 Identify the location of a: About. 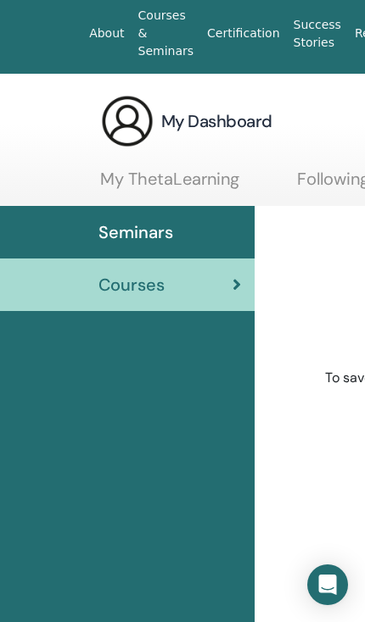
(106, 33).